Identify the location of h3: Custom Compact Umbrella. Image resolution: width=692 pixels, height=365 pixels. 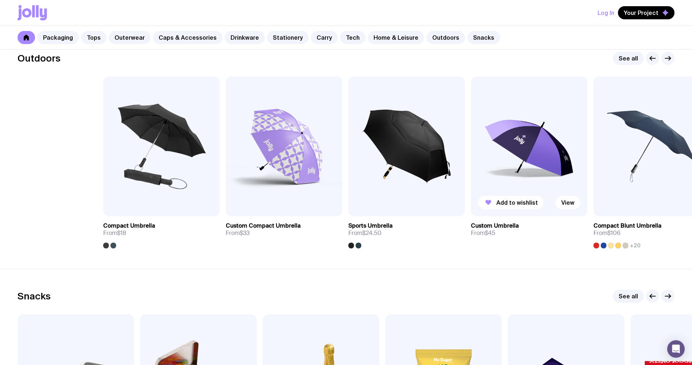
(263, 226).